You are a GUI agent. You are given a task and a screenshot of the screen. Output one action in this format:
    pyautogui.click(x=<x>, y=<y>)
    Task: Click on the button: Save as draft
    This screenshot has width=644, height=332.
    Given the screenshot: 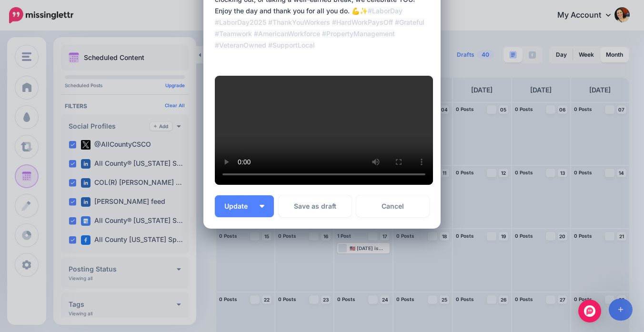 What is the action you would take?
    pyautogui.click(x=315, y=207)
    